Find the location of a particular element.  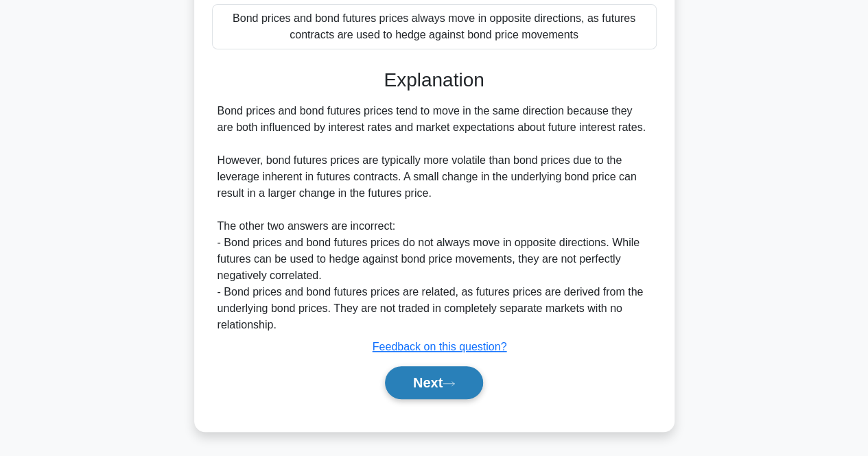

button: Next is located at coordinates (434, 383).